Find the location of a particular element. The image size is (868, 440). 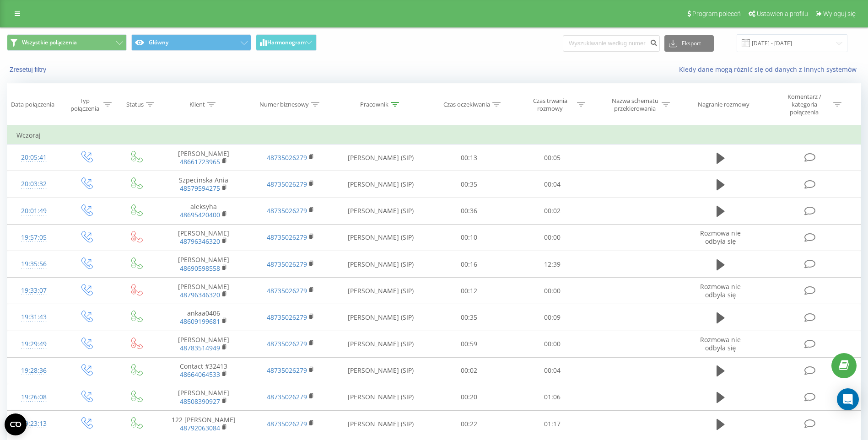

td: 00:59 is located at coordinates (469, 344).